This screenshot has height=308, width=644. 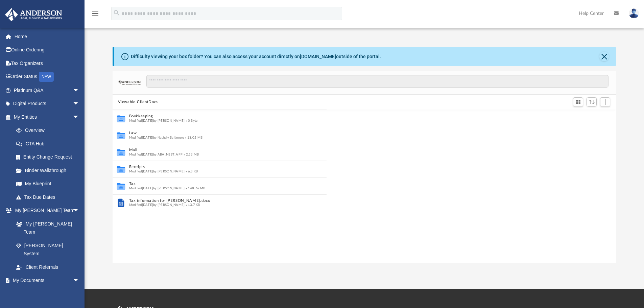 What do you see at coordinates (192, 205) in the screenshot?
I see `span: 13.7 KB` at bounding box center [192, 205].